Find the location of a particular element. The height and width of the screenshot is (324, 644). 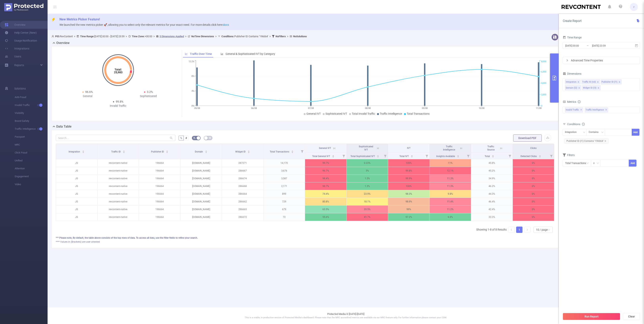

b: Conditions : is located at coordinates (228, 36).